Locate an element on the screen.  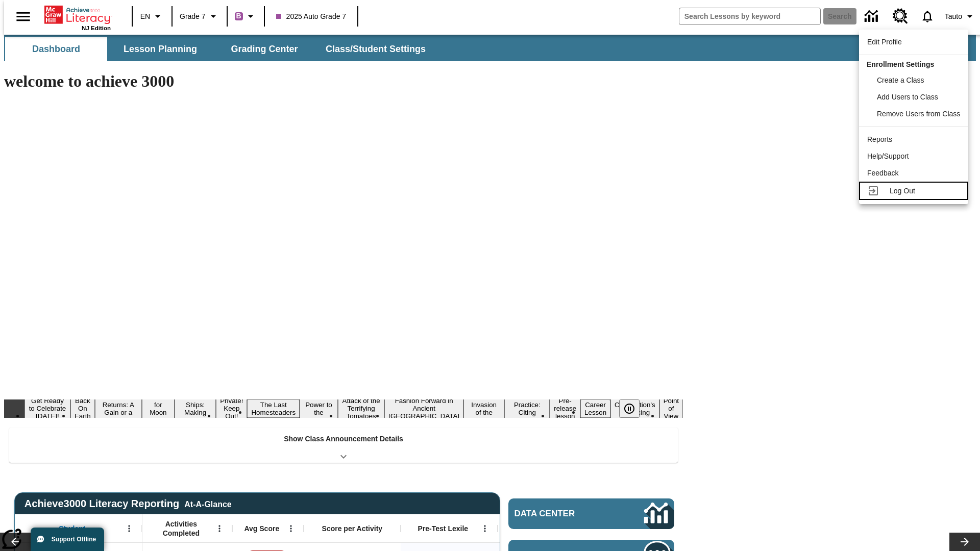
span: Enrollment Settings is located at coordinates (900, 64).